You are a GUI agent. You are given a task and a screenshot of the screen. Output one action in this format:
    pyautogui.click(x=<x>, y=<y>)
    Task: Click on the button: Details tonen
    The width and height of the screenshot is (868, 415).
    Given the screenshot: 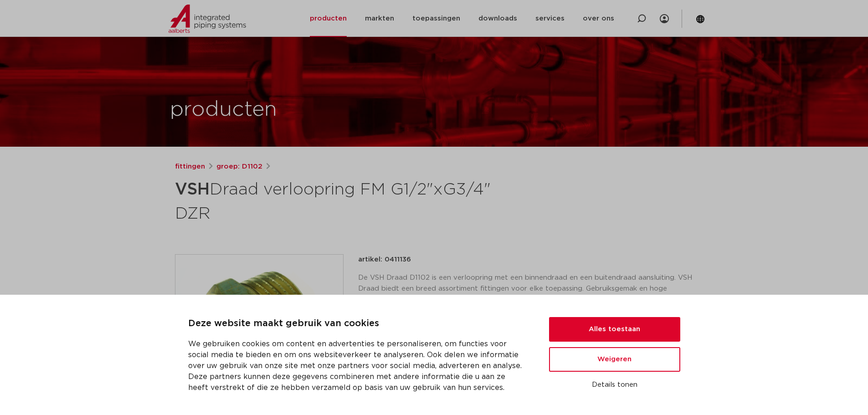 What is the action you would take?
    pyautogui.click(x=615, y=385)
    